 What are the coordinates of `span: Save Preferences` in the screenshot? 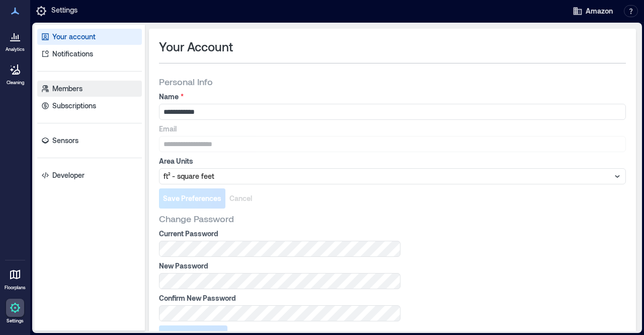 It's located at (192, 199).